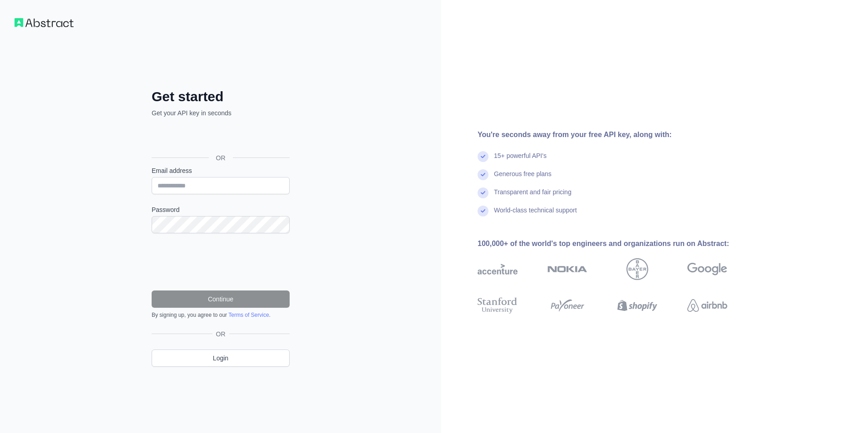  I want to click on a: Terms of Service, so click(248, 315).